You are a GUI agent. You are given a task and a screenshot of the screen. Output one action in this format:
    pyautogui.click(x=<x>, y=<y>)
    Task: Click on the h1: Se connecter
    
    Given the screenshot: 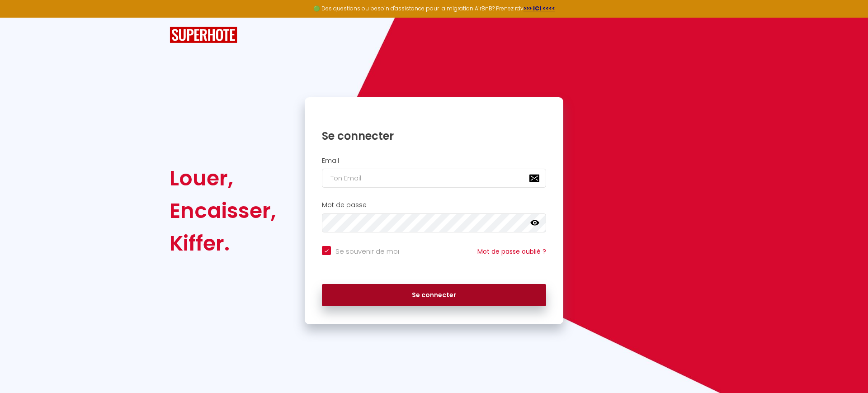 What is the action you would take?
    pyautogui.click(x=434, y=136)
    